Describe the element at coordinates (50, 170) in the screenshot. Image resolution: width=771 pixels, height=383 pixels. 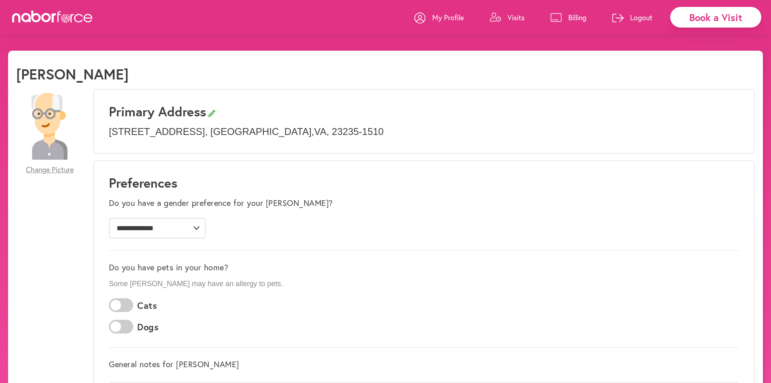
I see `span: Change Picture` at that location.